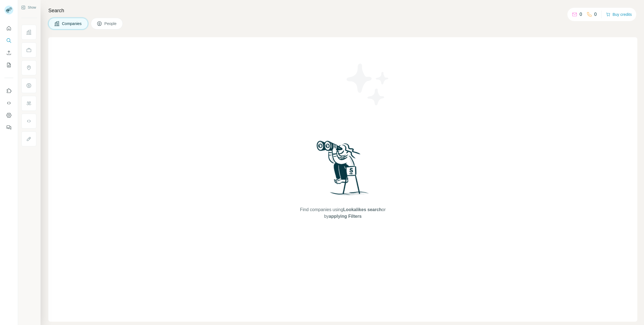 Image resolution: width=644 pixels, height=325 pixels. I want to click on span: applying Filters, so click(345, 216).